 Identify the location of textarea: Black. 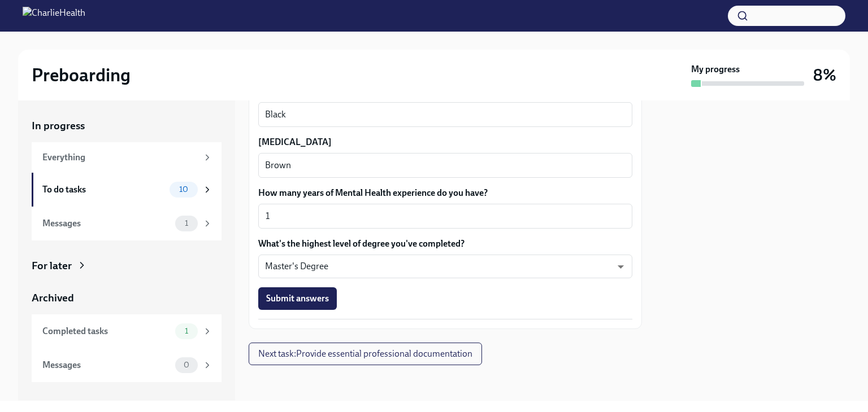
(445, 115).